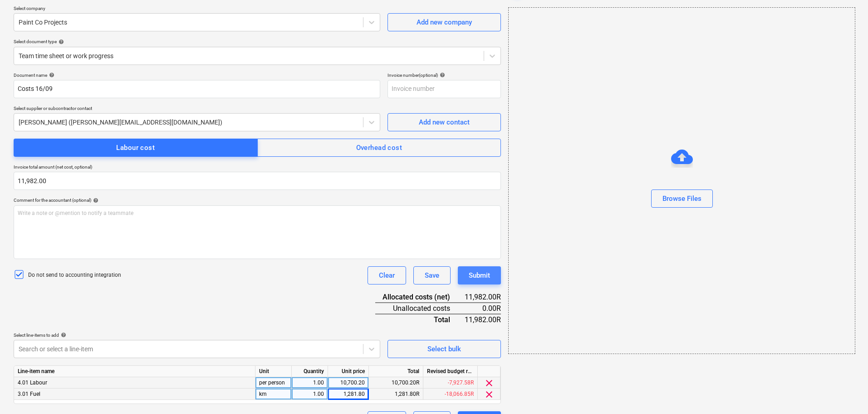 Image resolution: width=868 pixels, height=414 pixels. What do you see at coordinates (845, 392) in the screenshot?
I see `div: Chat Widget` at bounding box center [845, 392].